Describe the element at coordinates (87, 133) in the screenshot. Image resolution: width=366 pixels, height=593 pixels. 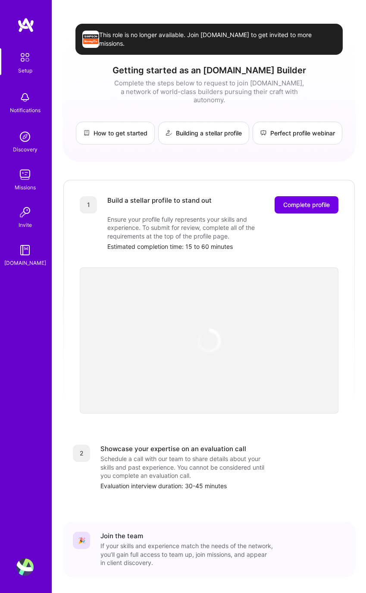
I see `img: How to get started` at that location.